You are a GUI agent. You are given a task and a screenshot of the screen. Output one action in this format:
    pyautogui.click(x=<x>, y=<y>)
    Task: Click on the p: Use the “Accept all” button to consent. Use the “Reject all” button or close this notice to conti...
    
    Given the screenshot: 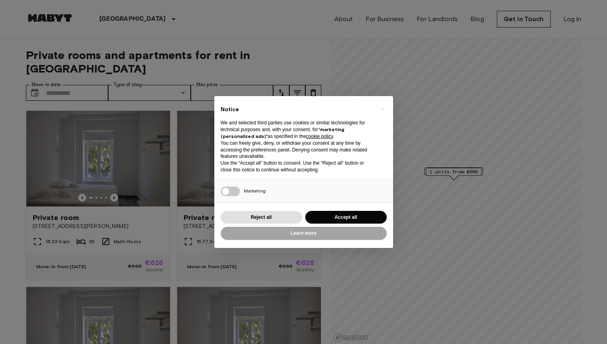 What is the action you would take?
    pyautogui.click(x=297, y=167)
    